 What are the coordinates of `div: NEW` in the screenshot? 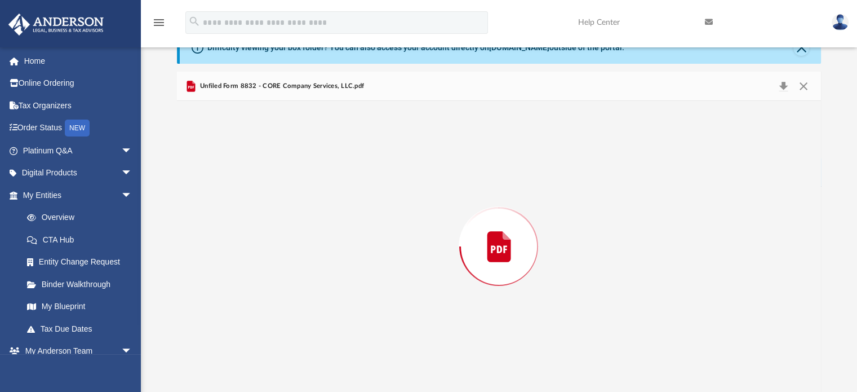 It's located at (77, 128).